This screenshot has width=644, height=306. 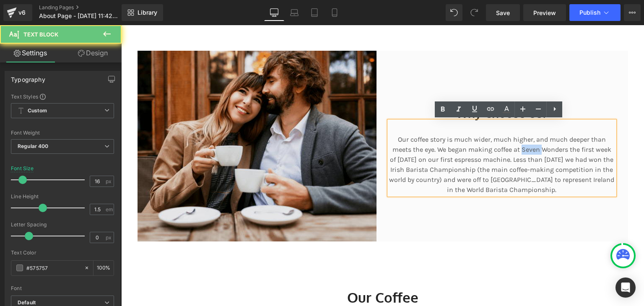 What do you see at coordinates (314, 13) in the screenshot?
I see `a: Tablet` at bounding box center [314, 13].